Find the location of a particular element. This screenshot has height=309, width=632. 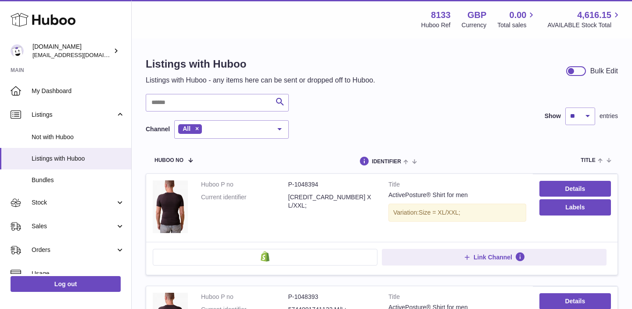

a: 4,616.15 AVAILABLE Stock Total is located at coordinates (584, 19).